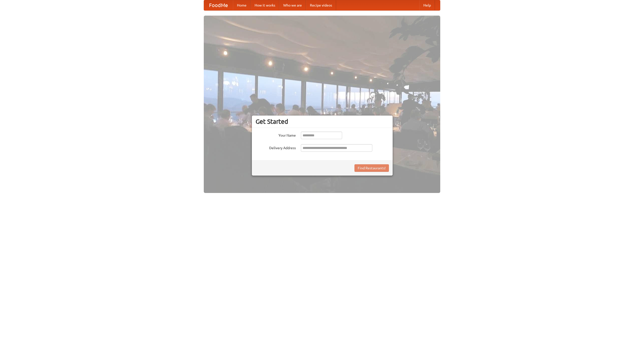 The height and width of the screenshot is (356, 644). Describe the element at coordinates (321, 5) in the screenshot. I see `a: Recipe videos` at that location.